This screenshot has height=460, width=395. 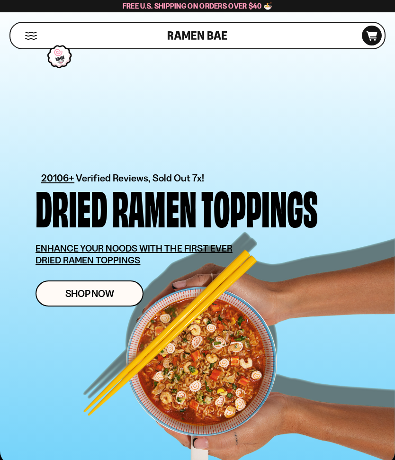 What do you see at coordinates (58, 178) in the screenshot?
I see `span: 20106+` at bounding box center [58, 178].